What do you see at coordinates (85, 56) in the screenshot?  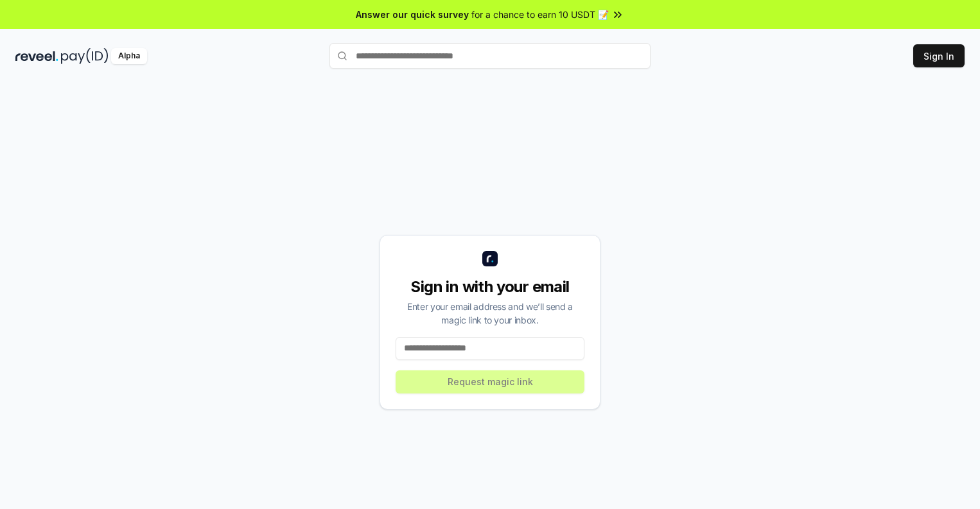 I see `img: pay_id` at bounding box center [85, 56].